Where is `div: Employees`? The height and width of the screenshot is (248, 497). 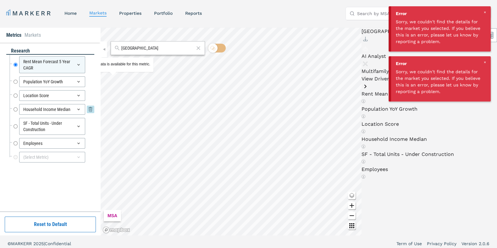 div: Employees is located at coordinates (52, 143).